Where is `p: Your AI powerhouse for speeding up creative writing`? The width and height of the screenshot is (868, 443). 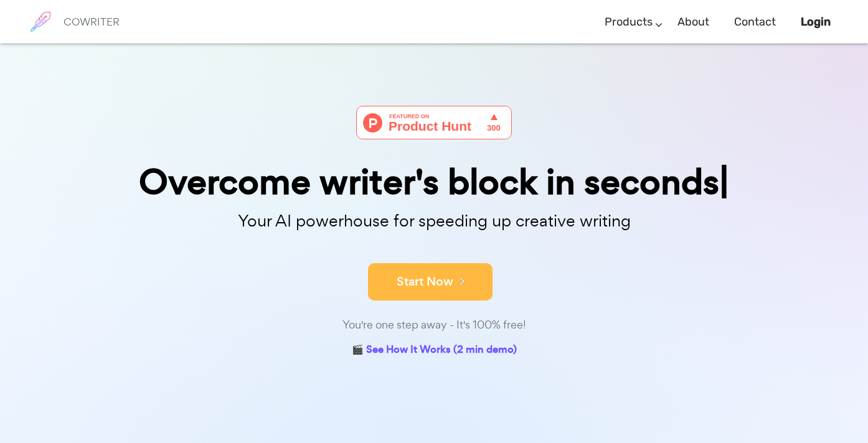 p: Your AI powerhouse for speeding up creative writing is located at coordinates (434, 221).